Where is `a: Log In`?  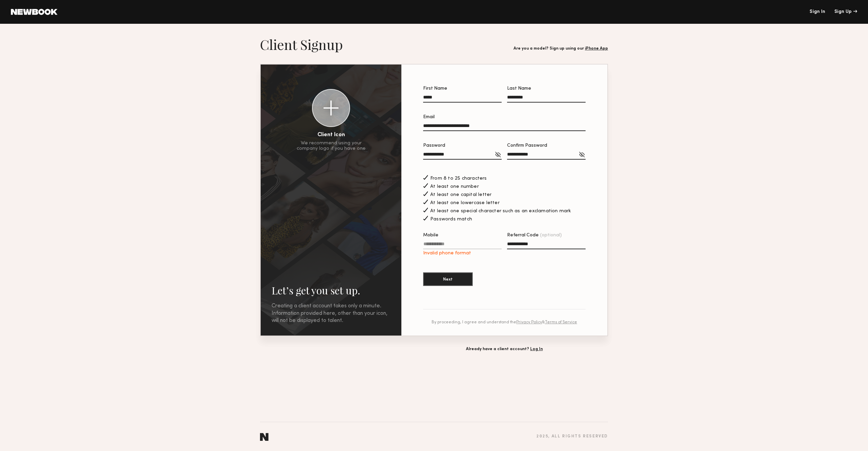
a: Log In is located at coordinates (536, 349).